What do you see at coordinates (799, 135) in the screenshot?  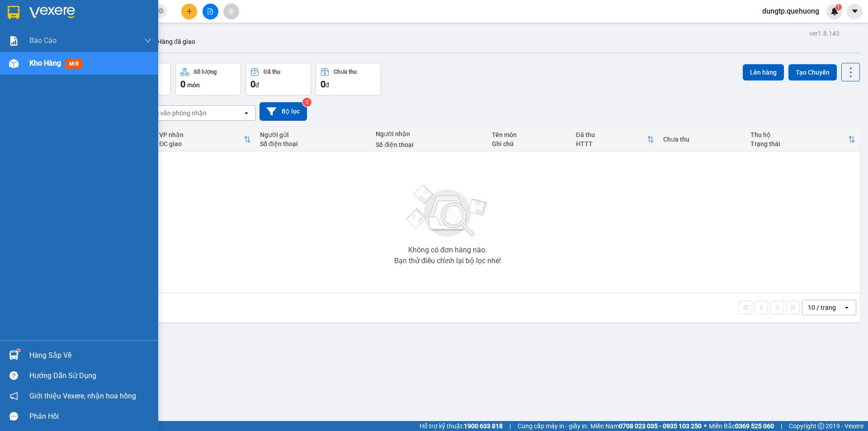 I see `div: Thu hộ` at bounding box center [799, 135].